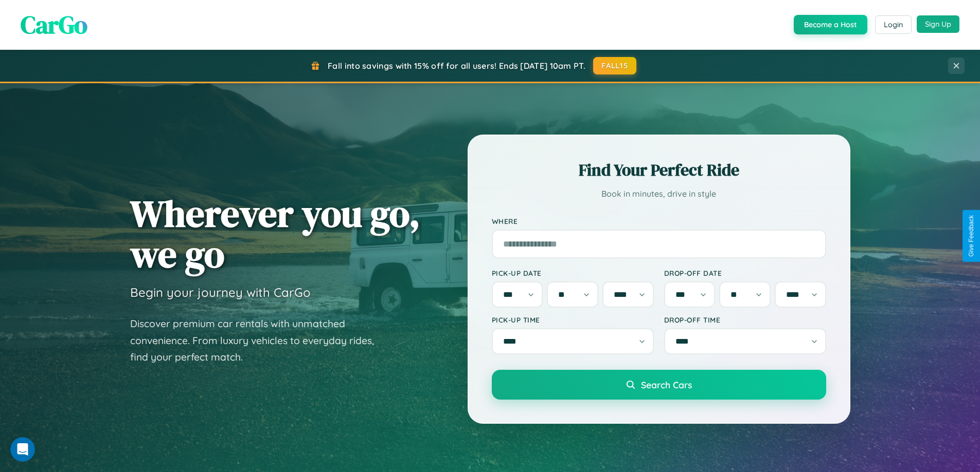  I want to click on p: Book in minutes, drive in style, so click(659, 193).